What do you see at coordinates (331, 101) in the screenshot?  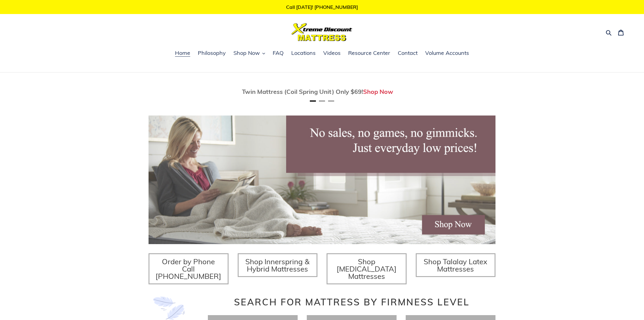 I see `button: Page 3` at bounding box center [331, 101].